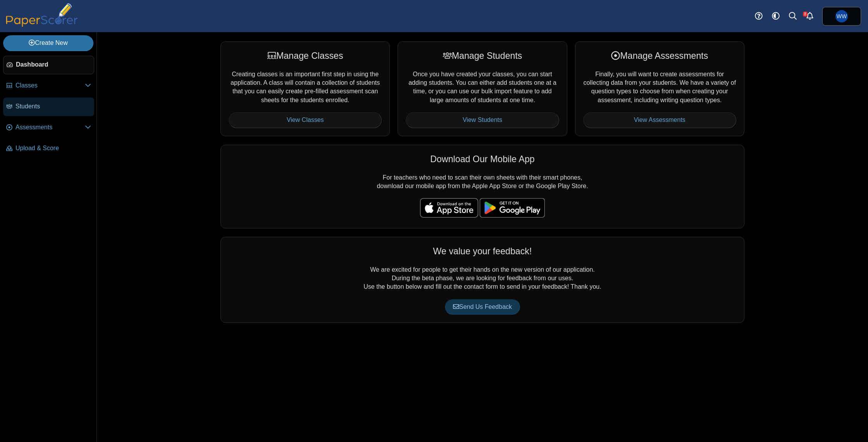  Describe the element at coordinates (482, 187) in the screenshot. I see `div: For teachers who need to scan their own sheets with their smart phones, download our mobile app f...` at that location.